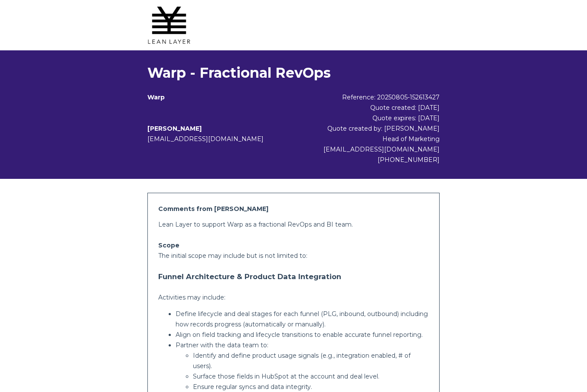 The width and height of the screenshot is (587, 392). Describe the element at coordinates (294, 256) in the screenshot. I see `p: The initial scope may include but is not limited to:` at that location.